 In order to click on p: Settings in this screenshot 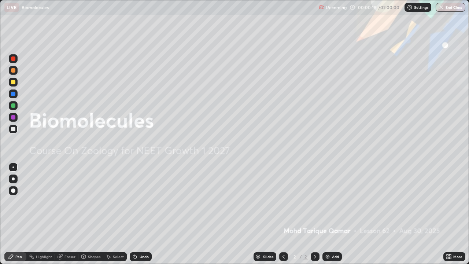, I will do `click(421, 7)`.